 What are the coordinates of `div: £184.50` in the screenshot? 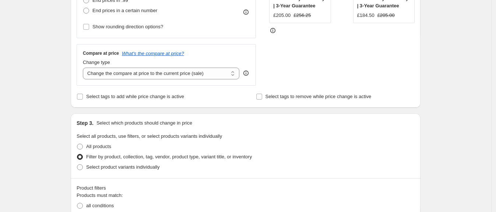 It's located at (365, 15).